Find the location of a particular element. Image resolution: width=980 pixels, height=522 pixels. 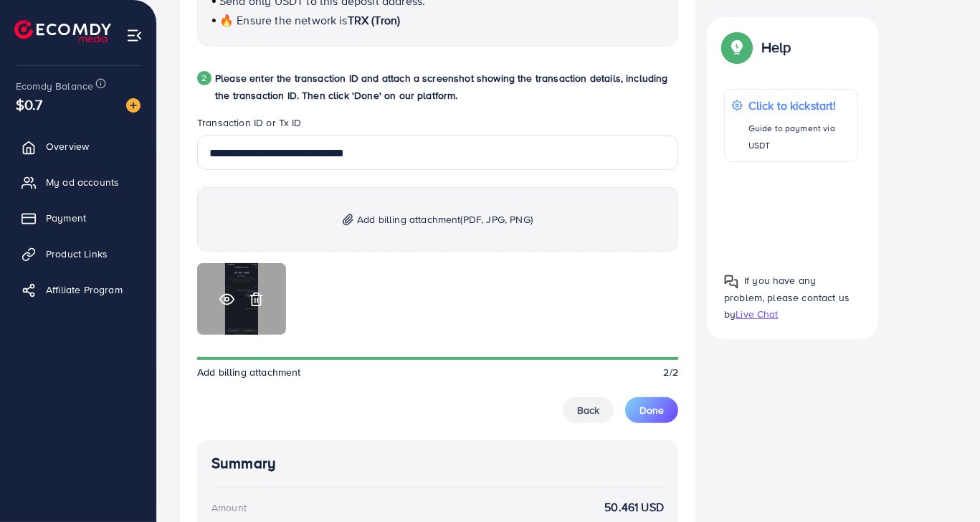

h4: Summary is located at coordinates (437, 463).